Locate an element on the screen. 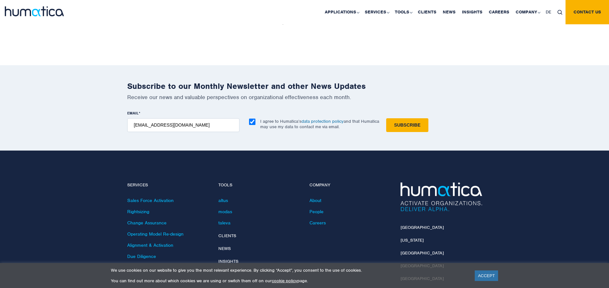 This screenshot has width=609, height=288. a: News is located at coordinates (224, 248).